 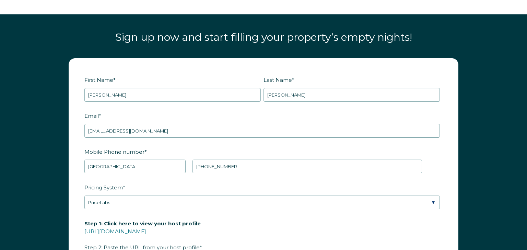 What do you see at coordinates (92, 116) in the screenshot?
I see `span: Email` at bounding box center [92, 116].